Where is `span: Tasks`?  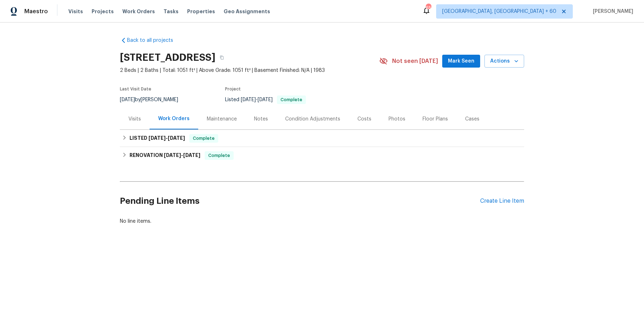 span: Tasks is located at coordinates (171, 11).